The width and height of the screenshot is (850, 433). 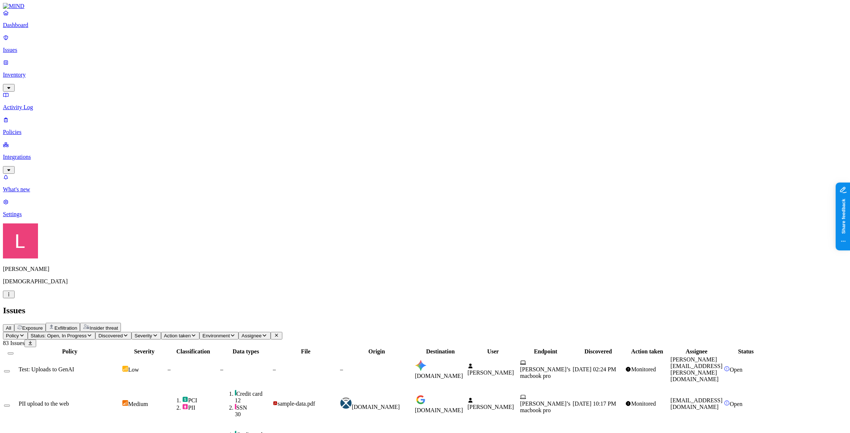 What do you see at coordinates (133, 369) in the screenshot?
I see `span: Low` at bounding box center [133, 369].